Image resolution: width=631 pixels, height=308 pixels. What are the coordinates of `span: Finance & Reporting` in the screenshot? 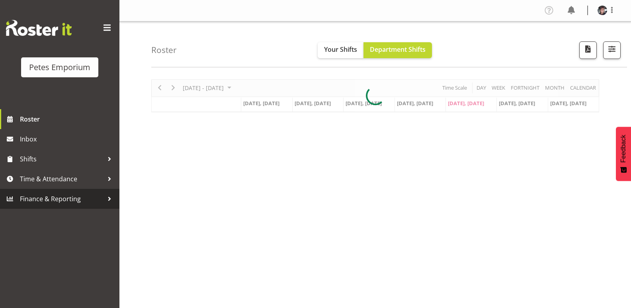 It's located at (62, 199).